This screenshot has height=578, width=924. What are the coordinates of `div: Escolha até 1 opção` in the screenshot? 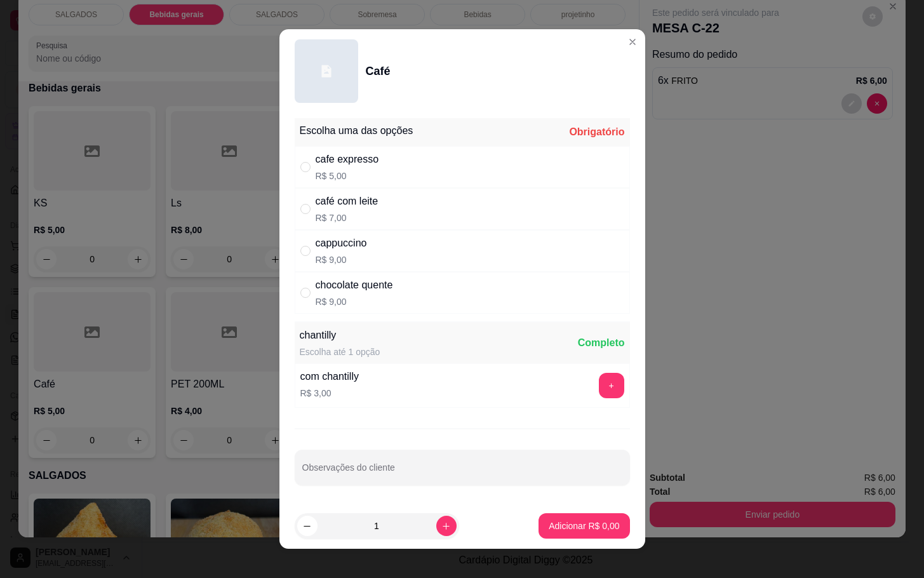 It's located at (340, 352).